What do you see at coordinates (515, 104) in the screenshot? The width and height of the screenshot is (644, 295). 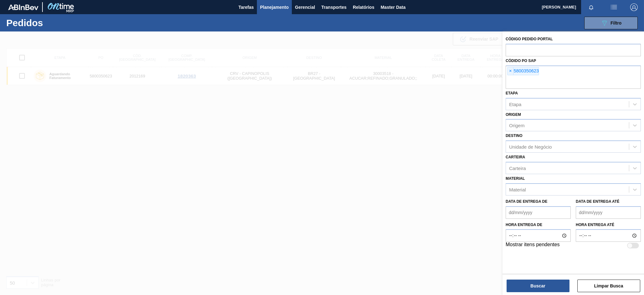 I see `div: Etapa` at bounding box center [515, 104].